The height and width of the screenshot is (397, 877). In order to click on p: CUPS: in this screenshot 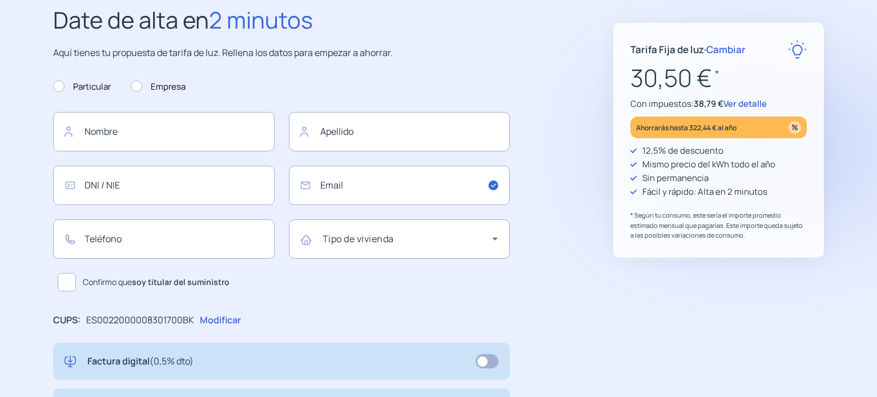, I will do `click(67, 320)`.